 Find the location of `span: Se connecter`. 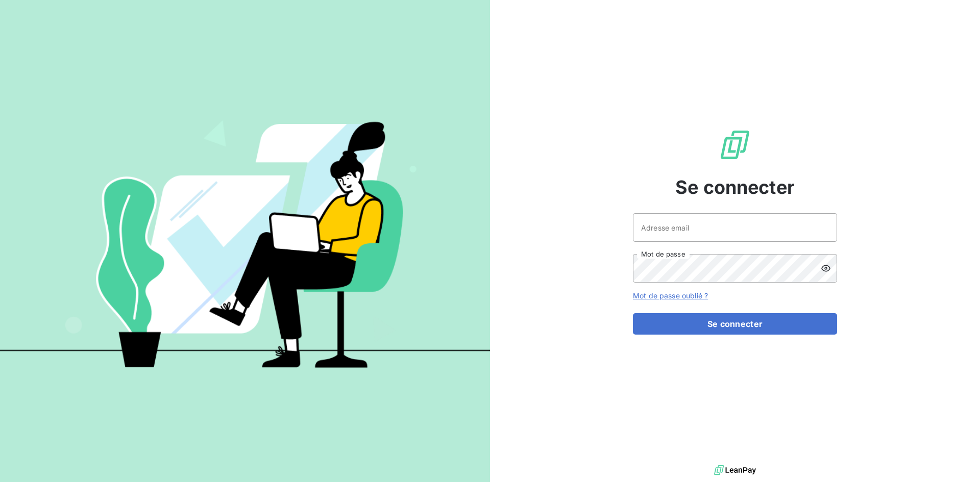

span: Se connecter is located at coordinates (735, 187).